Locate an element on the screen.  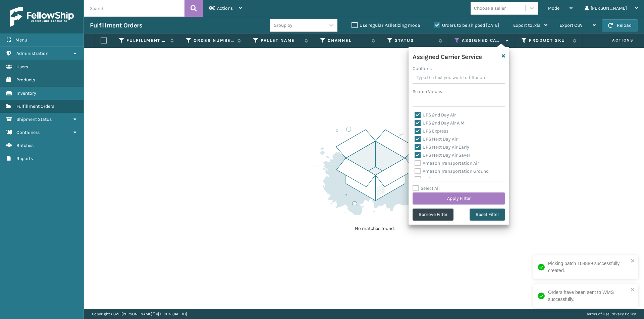
label: Search Values is located at coordinates (427, 92).